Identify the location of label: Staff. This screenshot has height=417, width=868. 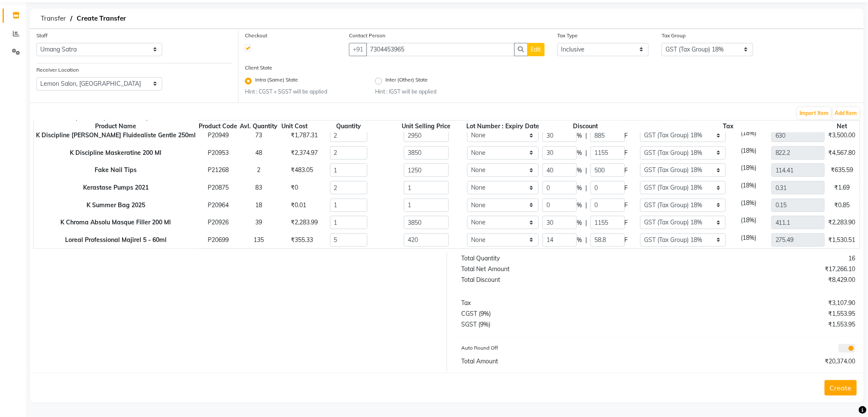
(42, 35).